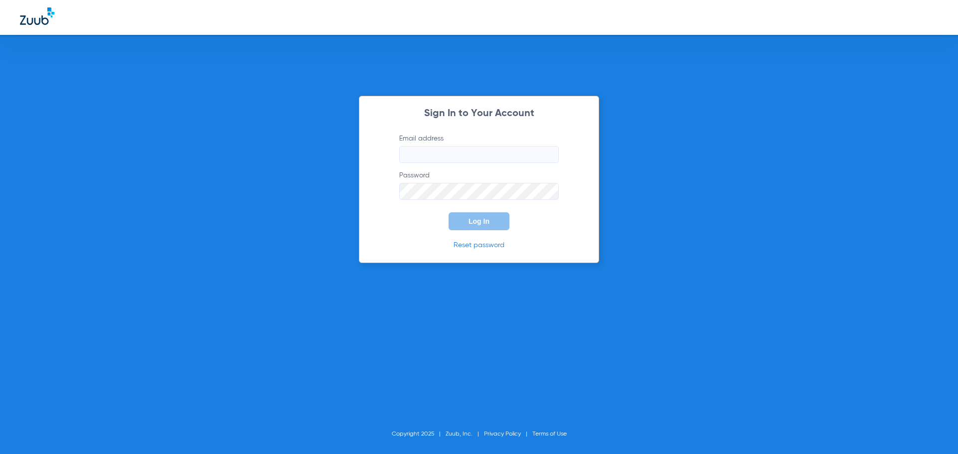 This screenshot has height=454, width=958. What do you see at coordinates (479, 245) in the screenshot?
I see `a: Reset password` at bounding box center [479, 245].